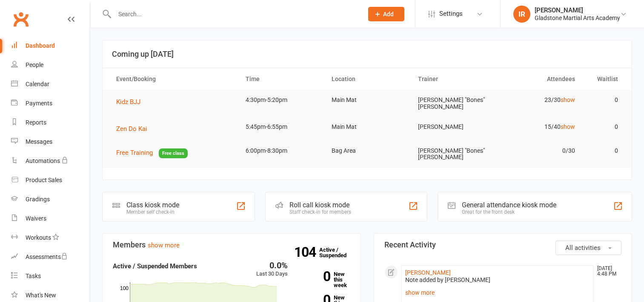 This screenshot has height=302, width=644. I want to click on div: Great for the front desk, so click(509, 212).